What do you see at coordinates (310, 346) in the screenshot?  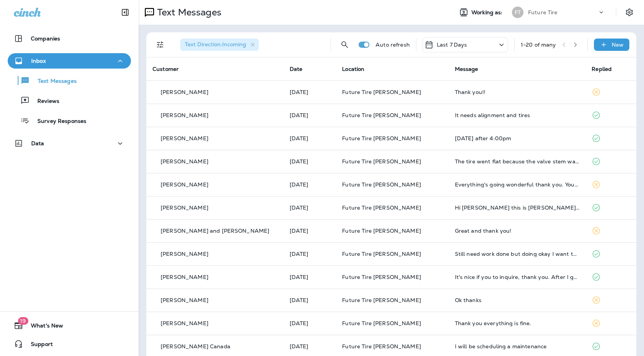 I see `p: Sep 21, 2025 08:22 AM` at bounding box center [310, 346].